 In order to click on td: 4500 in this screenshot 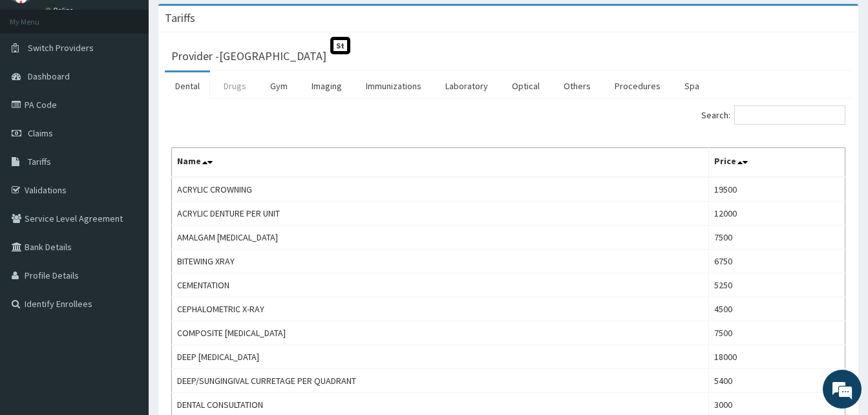, I will do `click(776, 309)`.